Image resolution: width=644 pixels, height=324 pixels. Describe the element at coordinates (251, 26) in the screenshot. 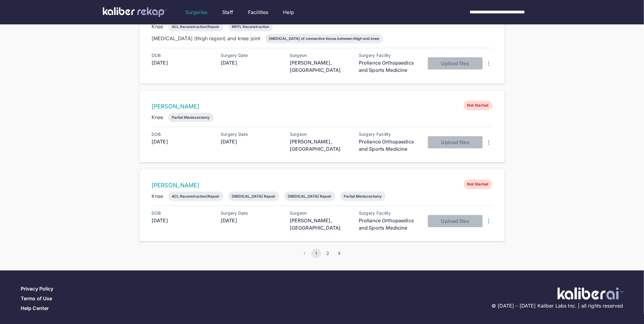

I see `div: MPFL Reconstruction` at that location.